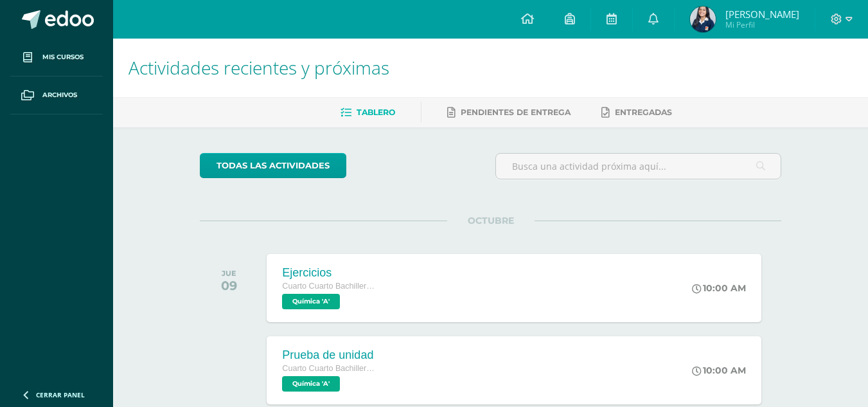 The image size is (868, 407). Describe the element at coordinates (259, 67) in the screenshot. I see `span: Actividades recientes y próximas` at that location.